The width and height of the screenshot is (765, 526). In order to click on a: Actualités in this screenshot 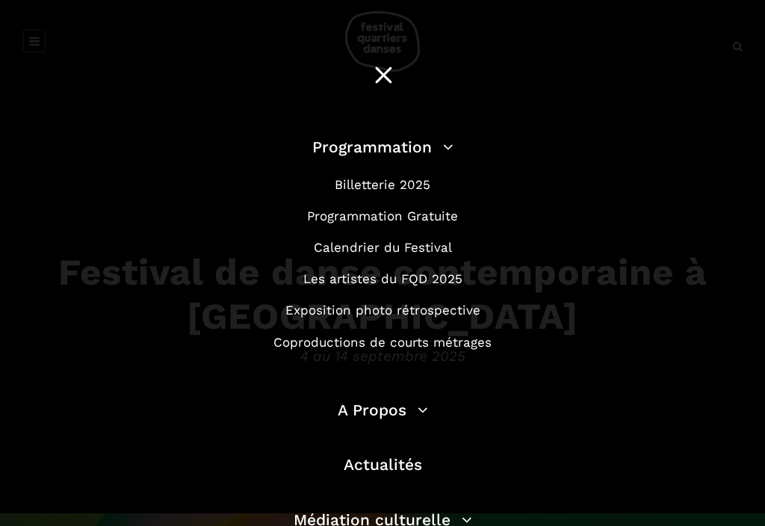, I will do `click(382, 464)`.